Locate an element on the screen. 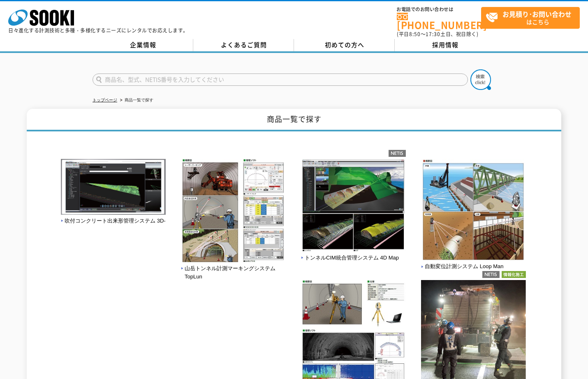 The image size is (588, 379). strong: お見積り･お問い合わせ is located at coordinates (537, 14).